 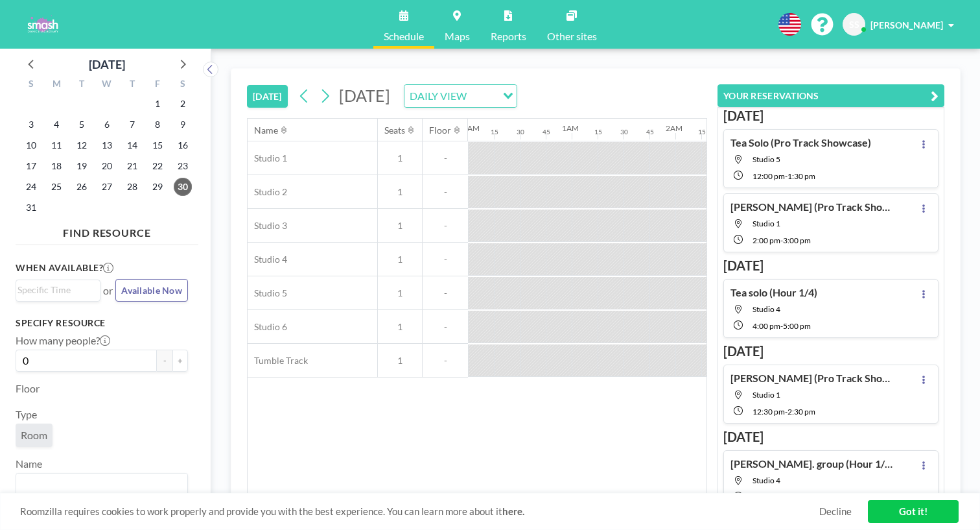 I want to click on span: Studio 2, so click(x=267, y=192).